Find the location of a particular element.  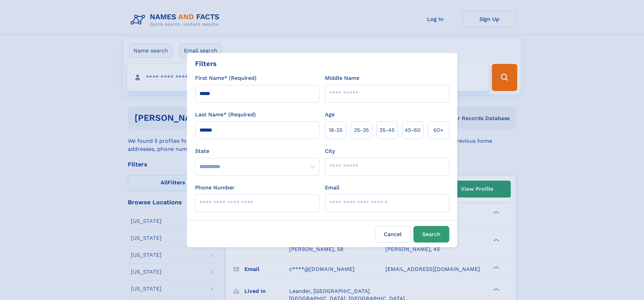

button: Search is located at coordinates (431, 234).